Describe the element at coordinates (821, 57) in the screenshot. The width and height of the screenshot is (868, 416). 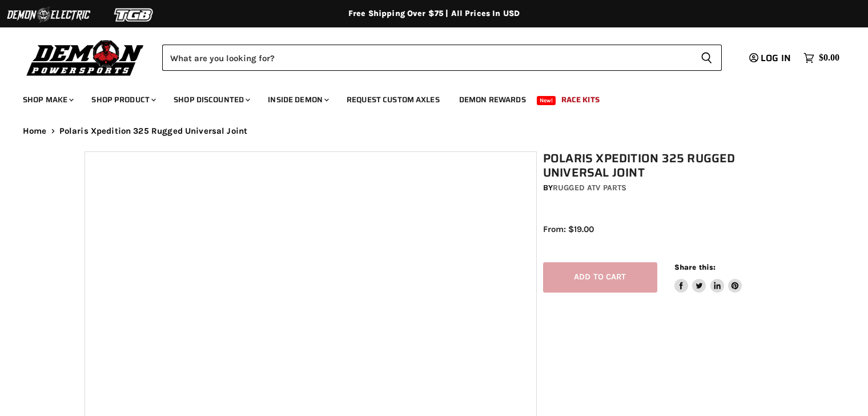
I see `a: $0.00` at that location.